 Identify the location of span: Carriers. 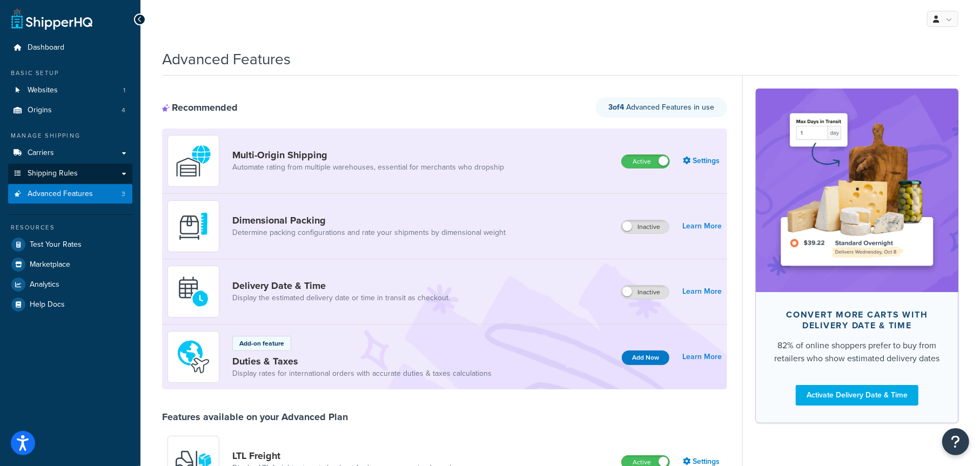
(41, 153).